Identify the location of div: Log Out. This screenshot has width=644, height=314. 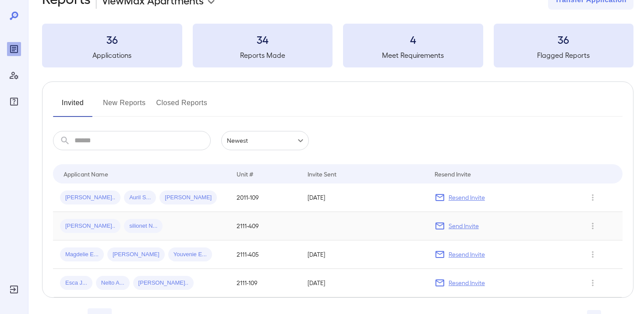
(14, 289).